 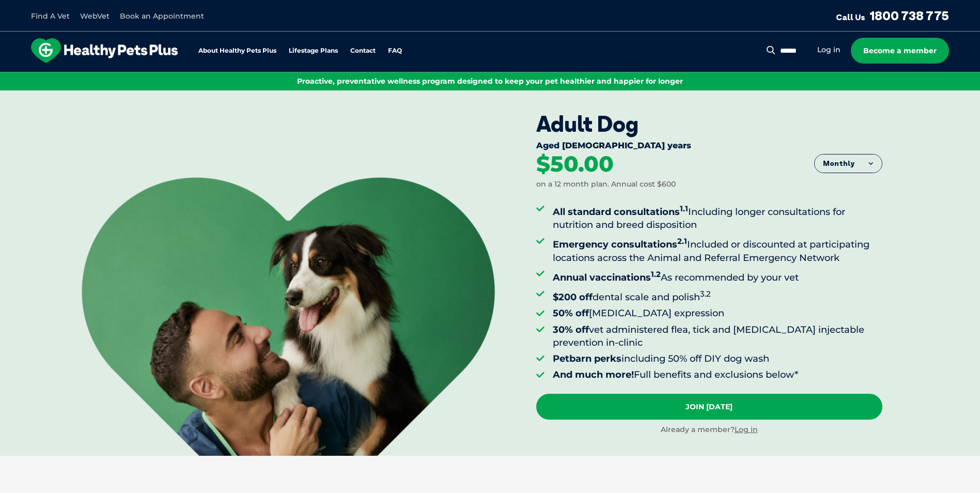 What do you see at coordinates (587, 359) in the screenshot?
I see `strong: Petbarn perks` at bounding box center [587, 359].